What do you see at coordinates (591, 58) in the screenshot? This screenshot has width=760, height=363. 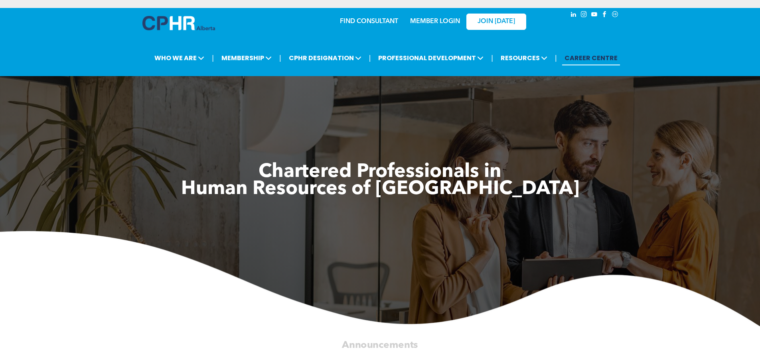 I see `a: CAREER CENTRE` at bounding box center [591, 58].